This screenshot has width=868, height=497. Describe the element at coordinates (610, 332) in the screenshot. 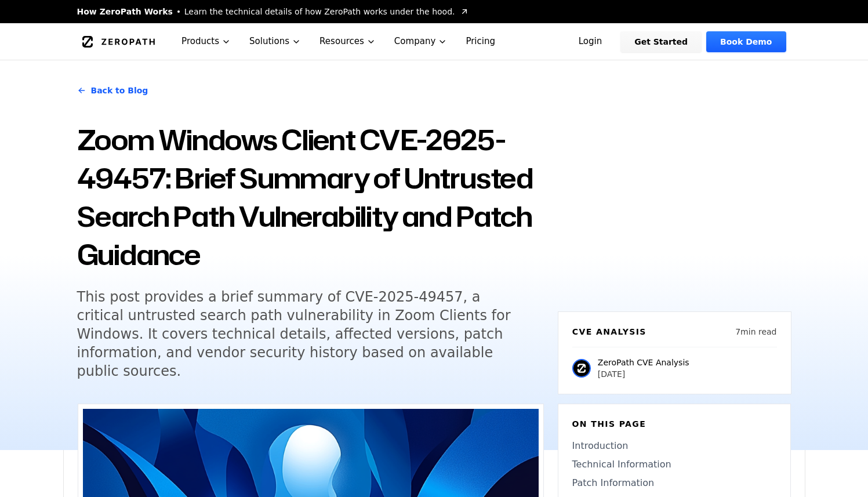

I see `h6: CVE Analysis` at that location.